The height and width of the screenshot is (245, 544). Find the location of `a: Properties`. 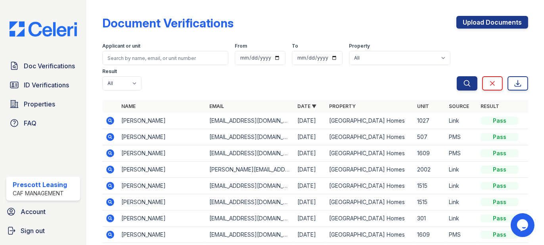

a: Properties is located at coordinates (43, 104).